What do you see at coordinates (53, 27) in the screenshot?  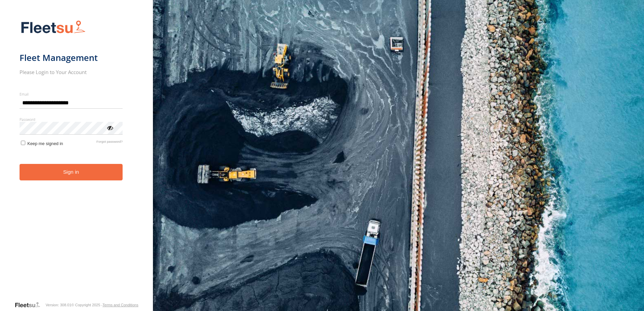 I see `img: Fleetsu` at bounding box center [53, 27].